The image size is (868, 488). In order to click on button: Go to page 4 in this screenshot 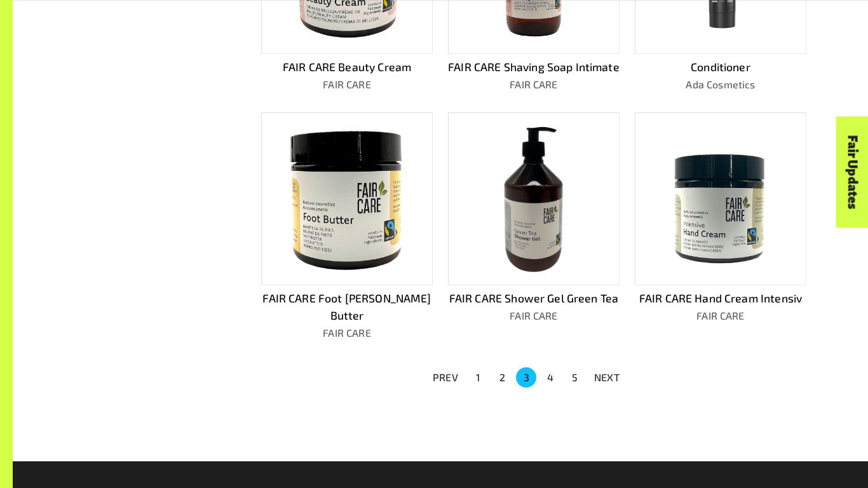, I will do `click(550, 378)`.